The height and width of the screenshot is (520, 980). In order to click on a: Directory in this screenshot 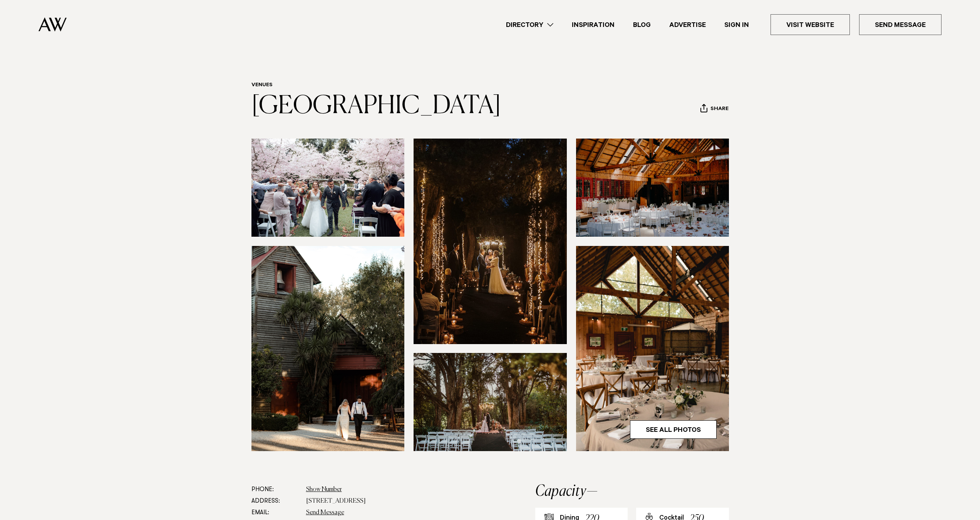, I will do `click(530, 25)`.